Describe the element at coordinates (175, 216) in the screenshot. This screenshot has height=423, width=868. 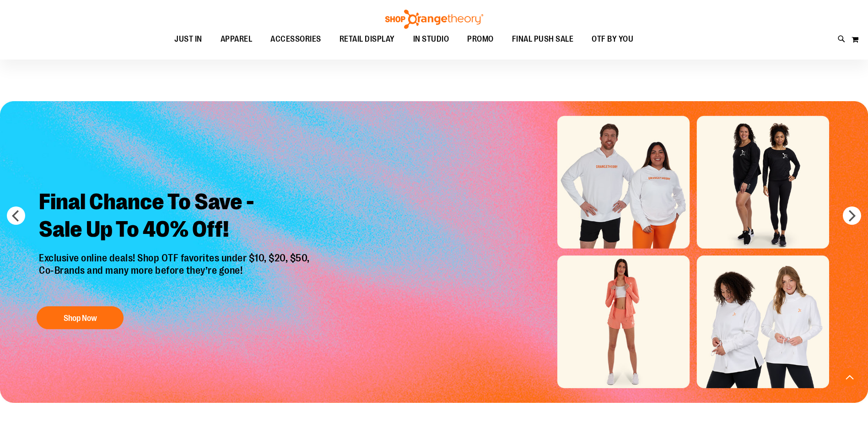
I see `h2: Final Chance To Save - Sale Up To 40% Off!` at that location.